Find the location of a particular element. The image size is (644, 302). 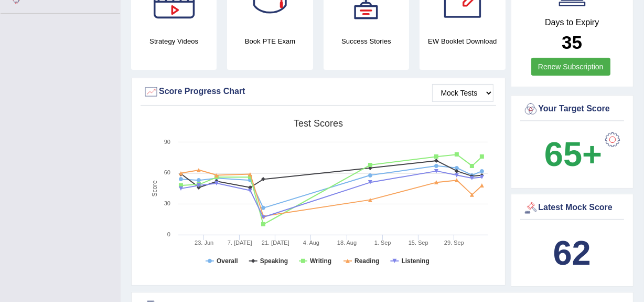

tspan: Test scores is located at coordinates (318, 123).